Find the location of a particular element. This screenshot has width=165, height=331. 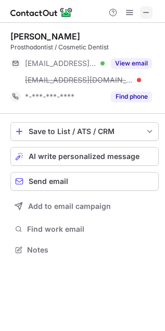

span: Notes is located at coordinates (90, 250).